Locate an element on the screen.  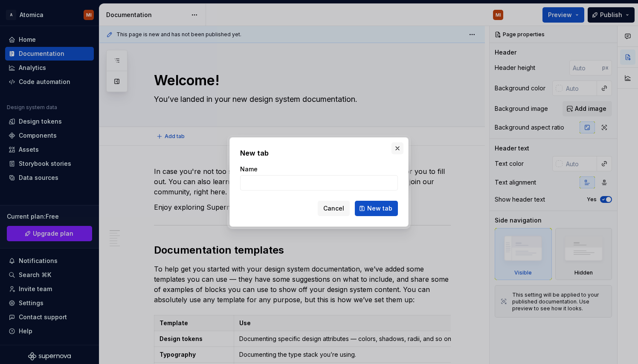
span: New tab is located at coordinates (380, 208).